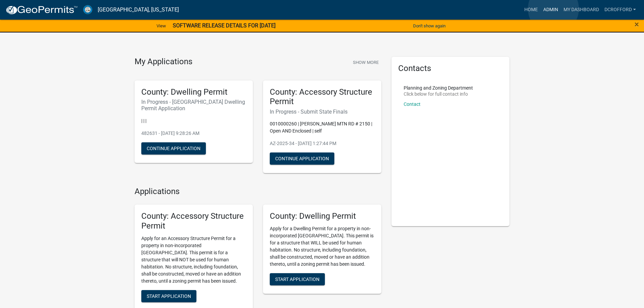 The width and height of the screenshot is (644, 308). Describe the element at coordinates (438, 88) in the screenshot. I see `p: Planning and Zoning Department` at that location.